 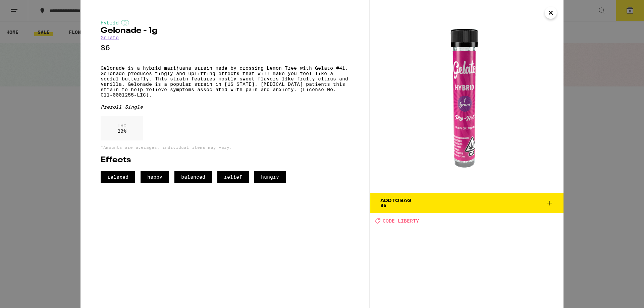 I want to click on p: Gelonade is a hybrid marijuana strain made by crossing Lemon Tree with Gelato #41. Gelonade produ..., so click(x=225, y=82).